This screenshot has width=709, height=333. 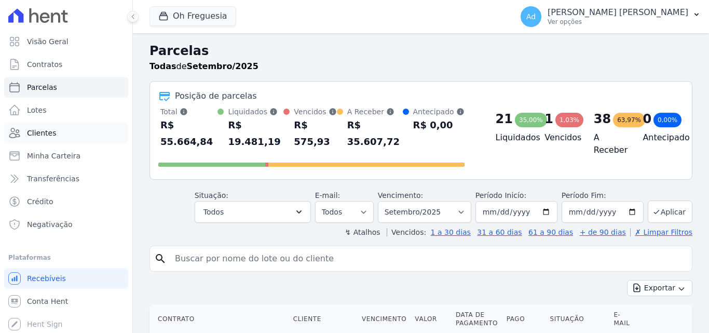 What do you see at coordinates (375, 112) in the screenshot?
I see `div: A Receber` at bounding box center [375, 112].